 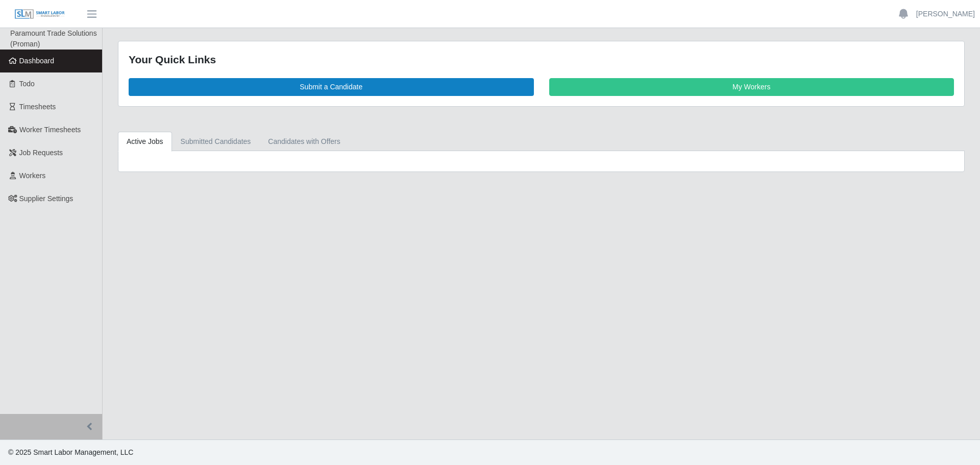 What do you see at coordinates (70, 452) in the screenshot?
I see `span: © 2025 Smart Labor Management, LLC` at bounding box center [70, 452].